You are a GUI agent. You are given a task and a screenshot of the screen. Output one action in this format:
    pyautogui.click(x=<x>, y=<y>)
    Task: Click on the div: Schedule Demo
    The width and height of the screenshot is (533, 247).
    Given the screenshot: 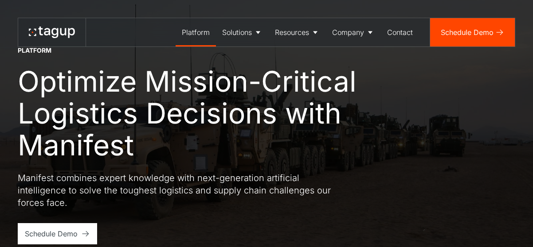 What is the action you would take?
    pyautogui.click(x=467, y=32)
    